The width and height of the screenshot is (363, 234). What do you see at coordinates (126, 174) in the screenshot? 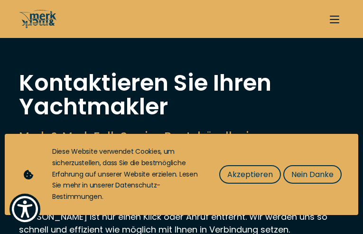
I see `div: Diese Website verwendet Cookies, um sicherzustellen, dass Sie die bestmögliche Erfahrung auf unse...` at bounding box center [126, 174].